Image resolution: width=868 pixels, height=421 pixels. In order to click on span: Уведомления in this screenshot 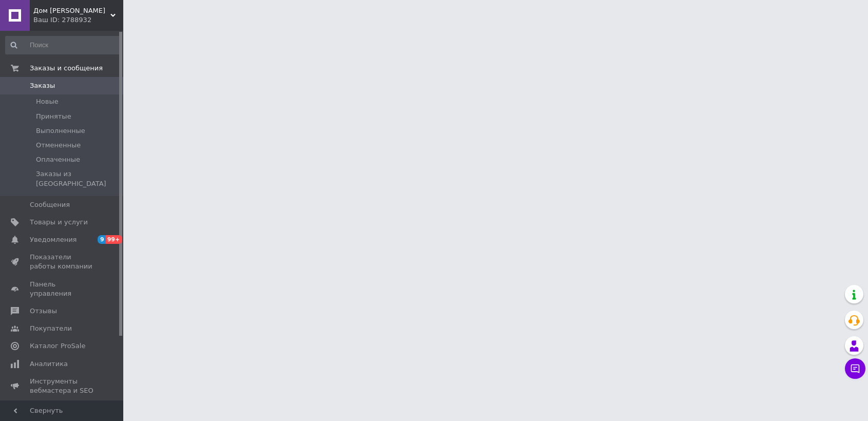, I will do `click(53, 240)`.